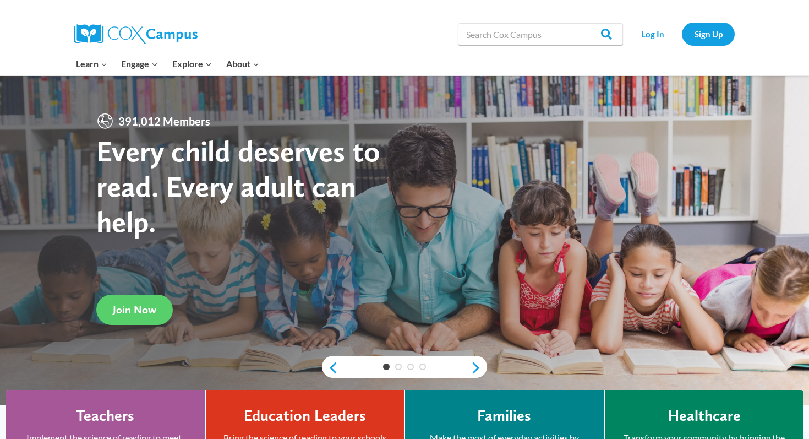 This screenshot has height=439, width=809. I want to click on a: previous, so click(330, 368).